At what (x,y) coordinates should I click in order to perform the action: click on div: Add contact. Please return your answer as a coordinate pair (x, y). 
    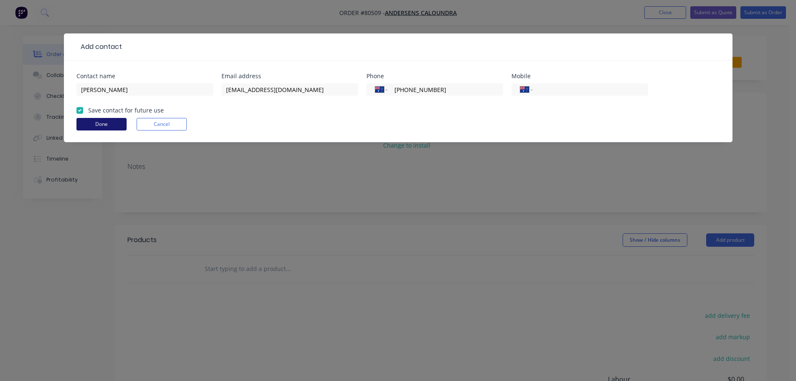
    Looking at the image, I should click on (99, 47).